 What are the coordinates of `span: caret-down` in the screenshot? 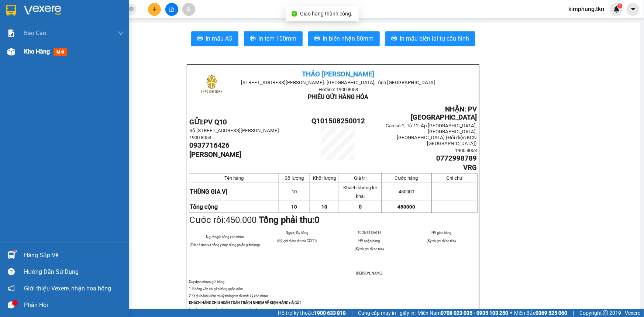 It's located at (633, 9).